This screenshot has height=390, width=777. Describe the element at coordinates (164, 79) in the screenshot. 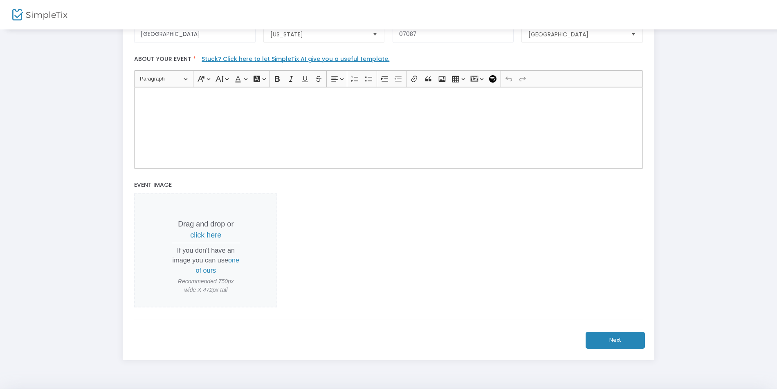

I see `button: Paragraph` at that location.